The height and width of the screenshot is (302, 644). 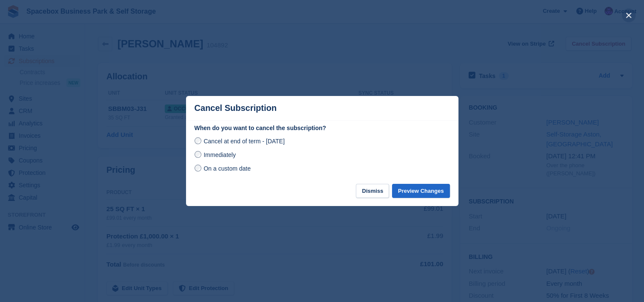 I want to click on label: When do you want to cancel the subscription?, so click(x=322, y=128).